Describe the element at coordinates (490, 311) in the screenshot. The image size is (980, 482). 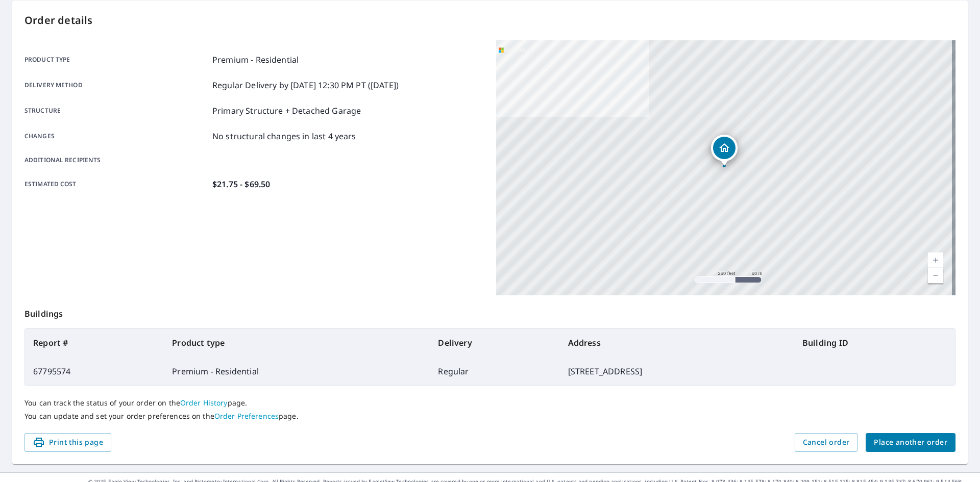
I see `p: Buildings` at that location.